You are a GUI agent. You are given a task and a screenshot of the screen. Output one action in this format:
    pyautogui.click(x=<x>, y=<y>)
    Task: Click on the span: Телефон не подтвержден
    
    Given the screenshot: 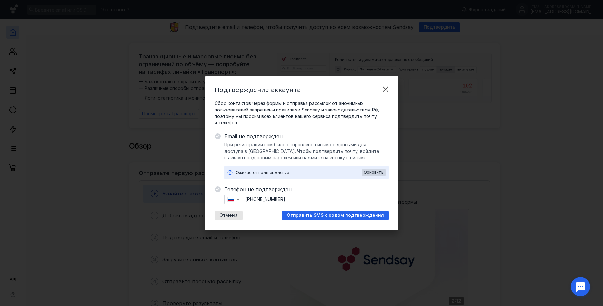 What is the action you would take?
    pyautogui.click(x=307, y=189)
    